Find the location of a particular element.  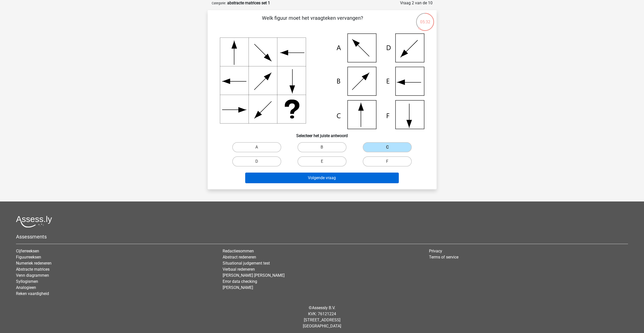

a: Figuurreeksen is located at coordinates (29, 257).